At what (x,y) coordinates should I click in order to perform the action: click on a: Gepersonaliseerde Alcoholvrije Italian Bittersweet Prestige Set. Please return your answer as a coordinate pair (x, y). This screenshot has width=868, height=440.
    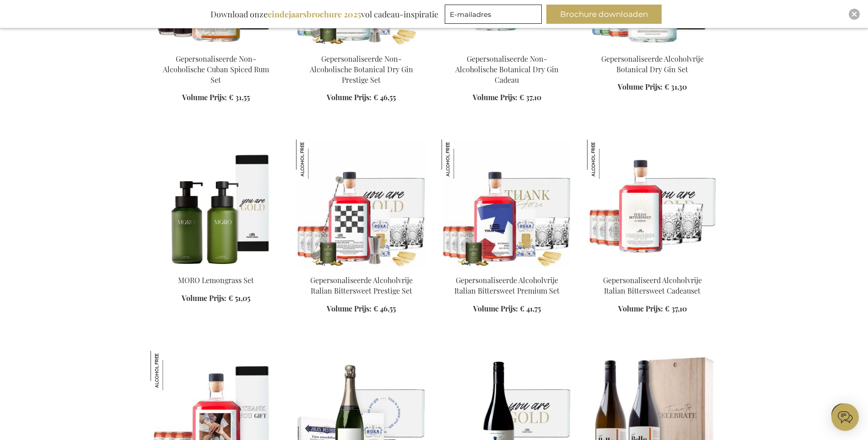
    Looking at the image, I should click on (361, 285).